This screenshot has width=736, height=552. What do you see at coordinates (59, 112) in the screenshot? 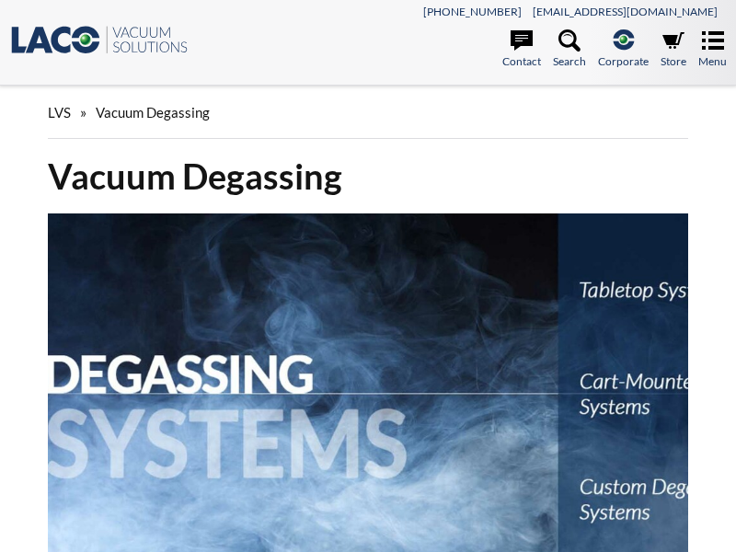
I see `span: LVS` at bounding box center [59, 112].